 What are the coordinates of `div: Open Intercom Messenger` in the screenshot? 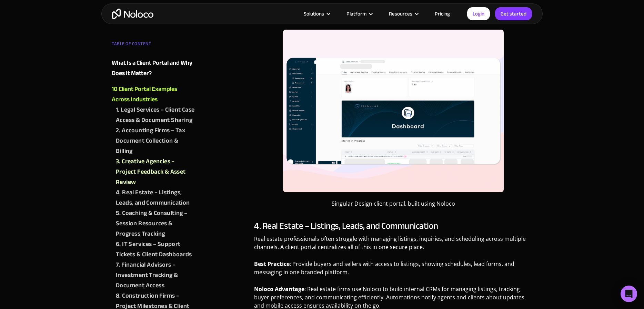 It's located at (629, 294).